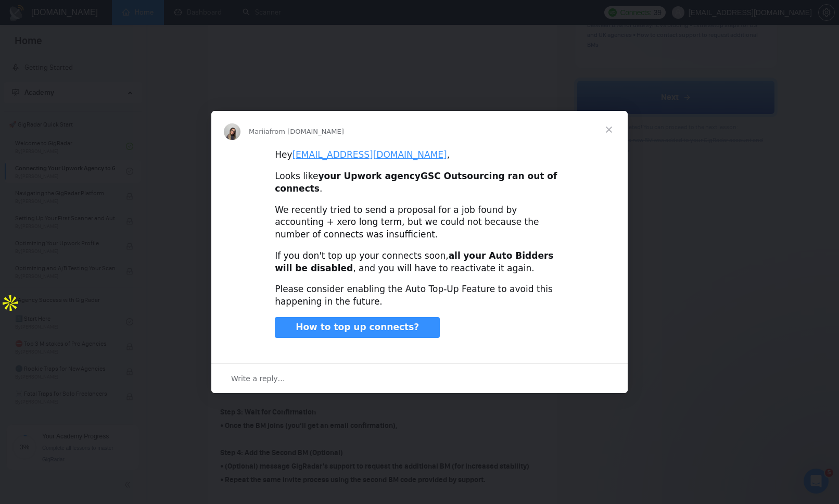 Image resolution: width=839 pixels, height=504 pixels. Describe the element at coordinates (258, 378) in the screenshot. I see `span: Write a reply…` at that location.